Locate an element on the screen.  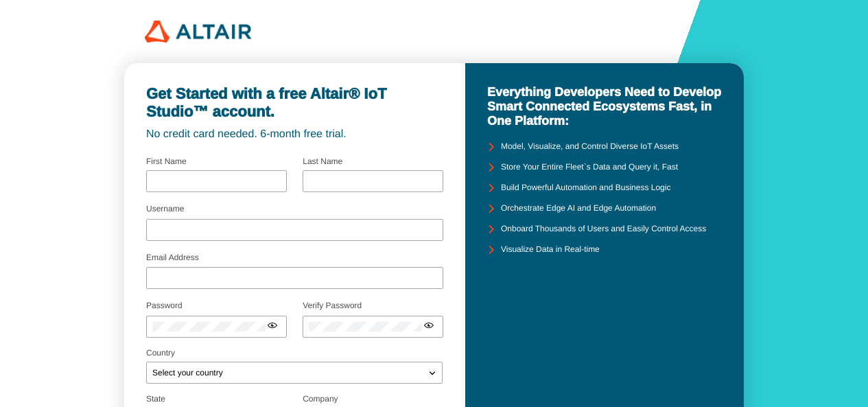
unity-typography: Get Started with a free Altair® IoT Studio™ account. is located at coordinates (295, 102).